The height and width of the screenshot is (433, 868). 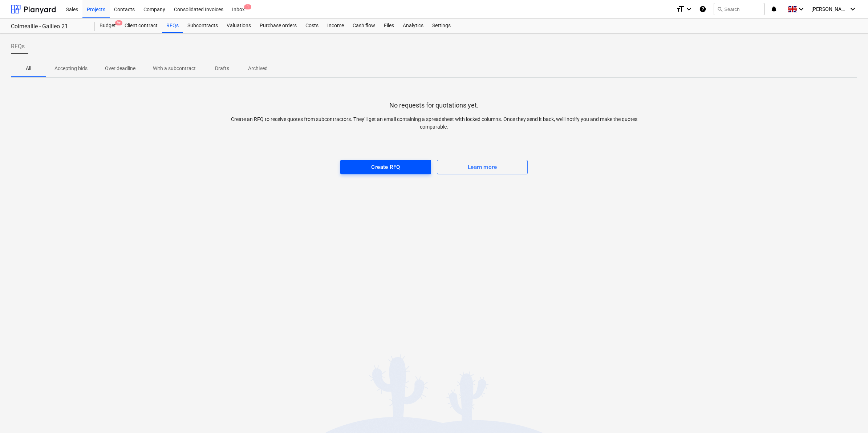 I want to click on div: Cash flow, so click(x=364, y=26).